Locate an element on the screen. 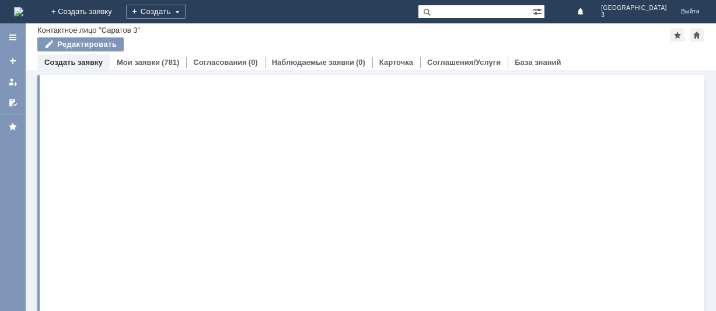 This screenshot has width=716, height=311. div: Контактное лицо "Саратов 3" is located at coordinates (89, 30).